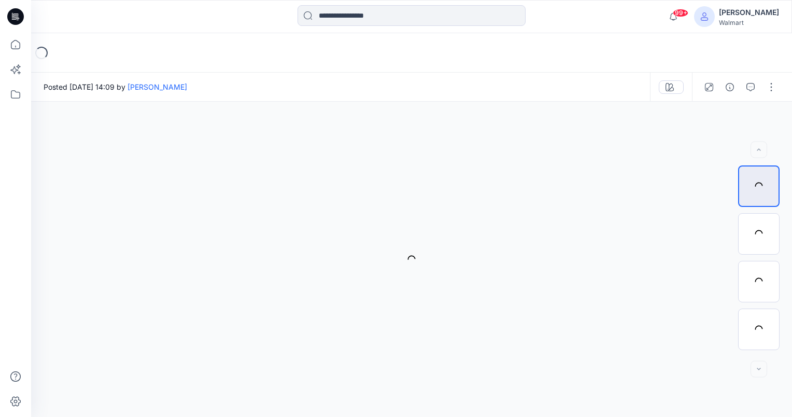 This screenshot has width=792, height=417. What do you see at coordinates (680, 13) in the screenshot?
I see `span: 99+` at bounding box center [680, 13].